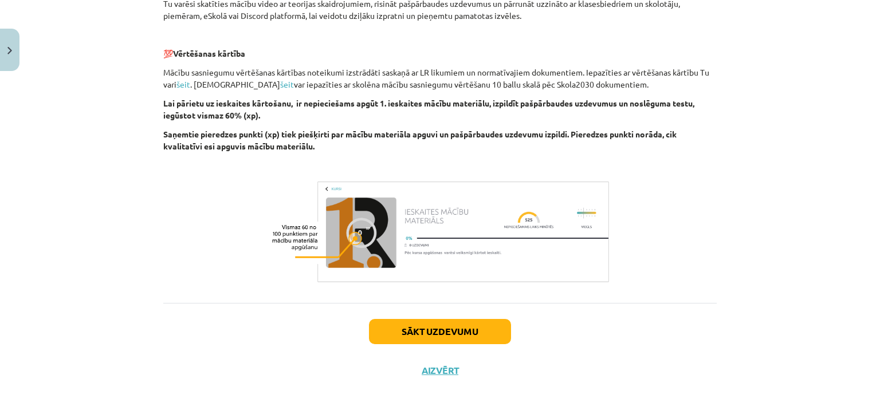 The image size is (880, 418). Describe the element at coordinates (440, 371) in the screenshot. I see `button: Aizvērt` at that location.